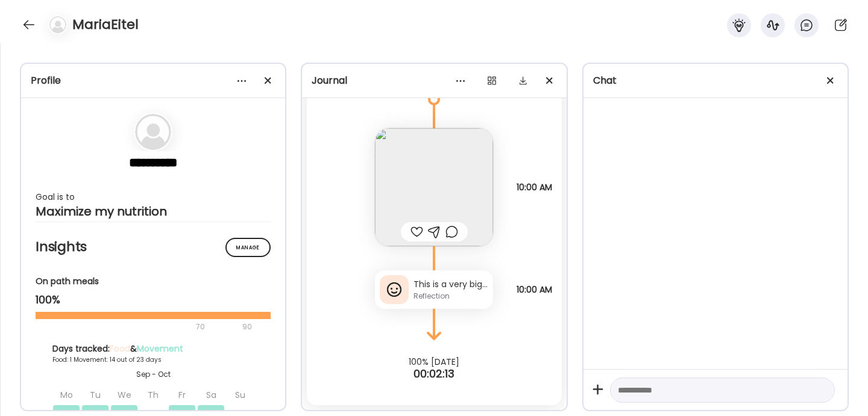  Describe the element at coordinates (451, 284) in the screenshot. I see `div: This is a very big bowl of oatmeal` at that location.